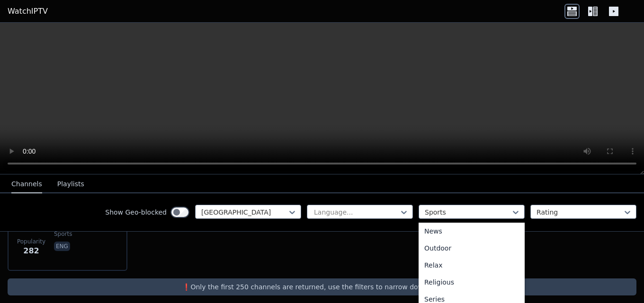 The image size is (644, 303). What do you see at coordinates (70, 184) in the screenshot?
I see `button: Playlists` at bounding box center [70, 184].